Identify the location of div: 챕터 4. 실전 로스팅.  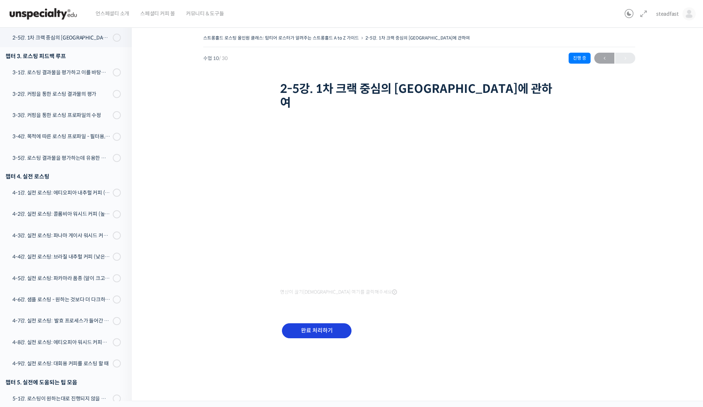
(63, 176).